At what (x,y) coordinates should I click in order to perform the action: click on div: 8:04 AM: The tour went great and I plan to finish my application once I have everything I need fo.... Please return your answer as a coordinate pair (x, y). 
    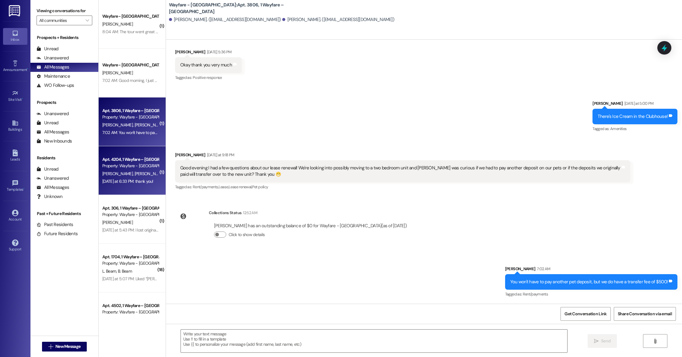
    Looking at the image, I should click on (200, 32).